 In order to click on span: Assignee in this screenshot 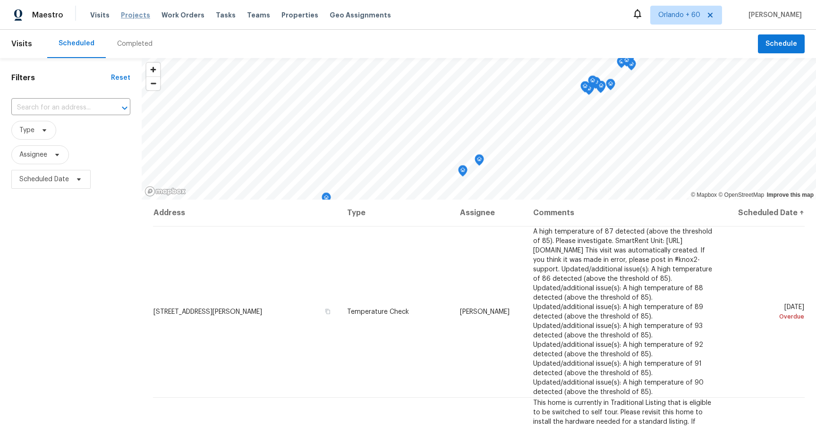, I will do `click(33, 155)`.